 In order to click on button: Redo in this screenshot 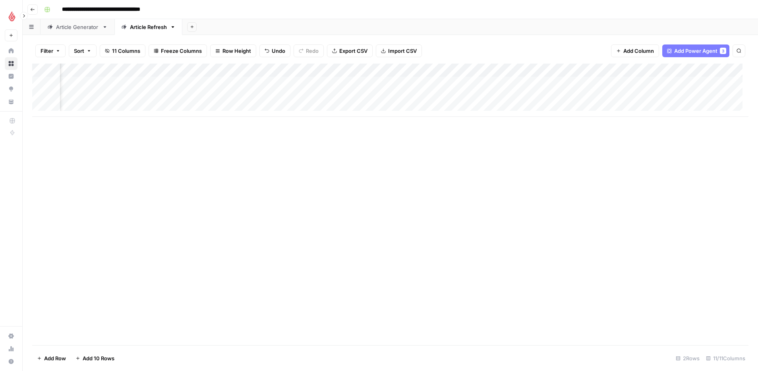, I will do `click(309, 51)`.